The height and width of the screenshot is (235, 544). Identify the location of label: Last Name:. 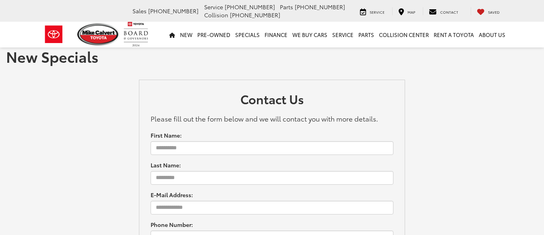
(166, 165).